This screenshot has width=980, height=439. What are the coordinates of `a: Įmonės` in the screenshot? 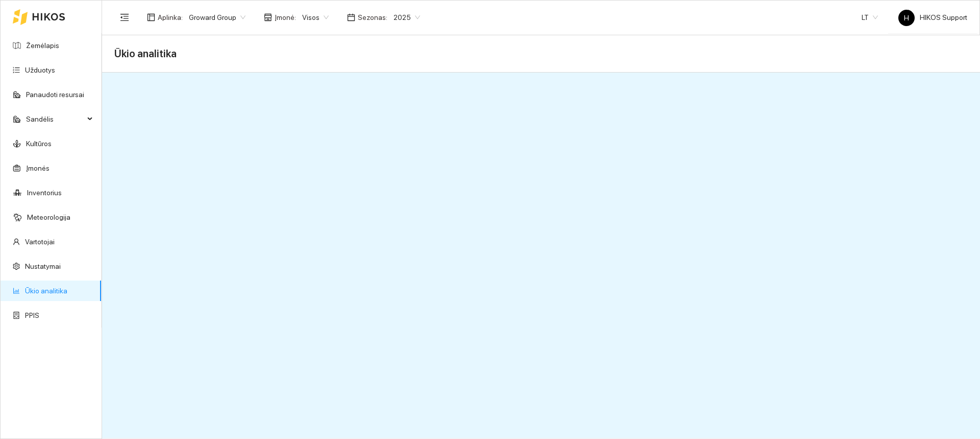 It's located at (38, 168).